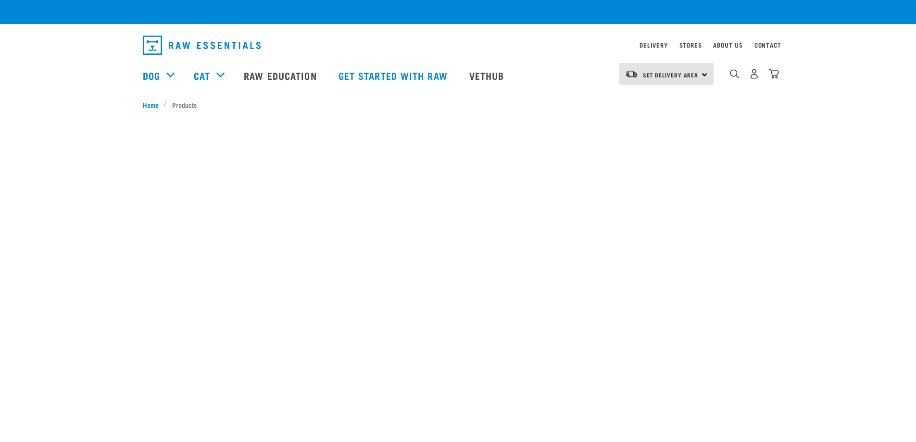 This screenshot has width=916, height=442. Describe the element at coordinates (631, 74) in the screenshot. I see `img: van-moving.png` at that location.